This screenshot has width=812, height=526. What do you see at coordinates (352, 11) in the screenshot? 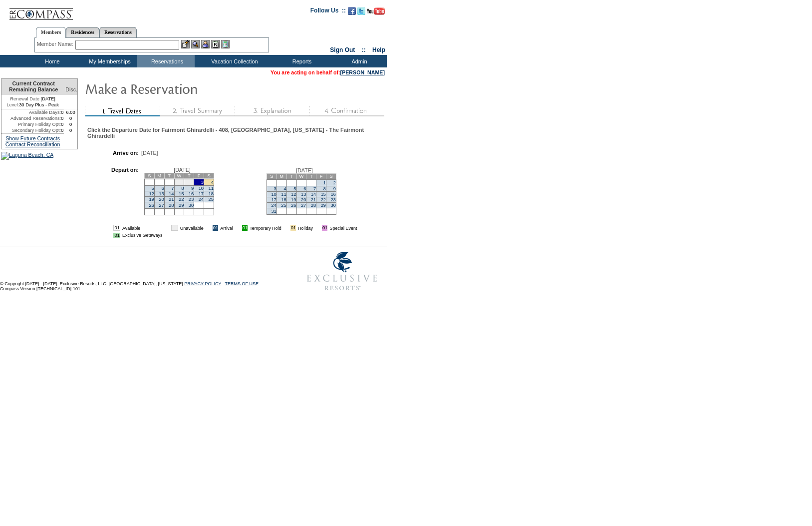
I see `img: Become our fan on Facebook` at bounding box center [352, 11].